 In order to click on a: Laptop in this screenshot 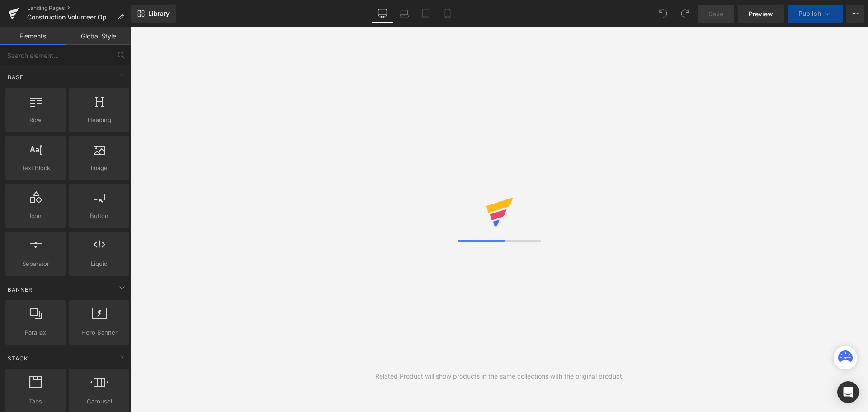, I will do `click(404, 14)`.